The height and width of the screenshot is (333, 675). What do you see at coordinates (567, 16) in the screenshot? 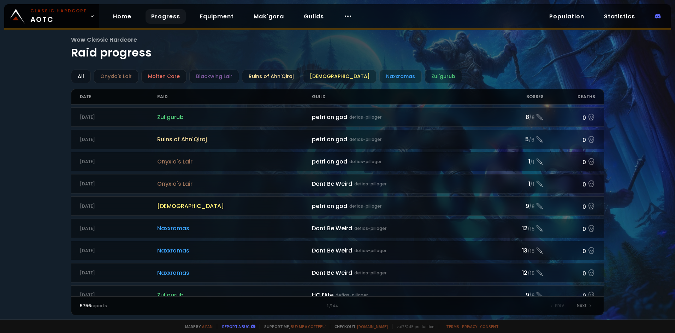
I see `a: Population` at bounding box center [567, 16].